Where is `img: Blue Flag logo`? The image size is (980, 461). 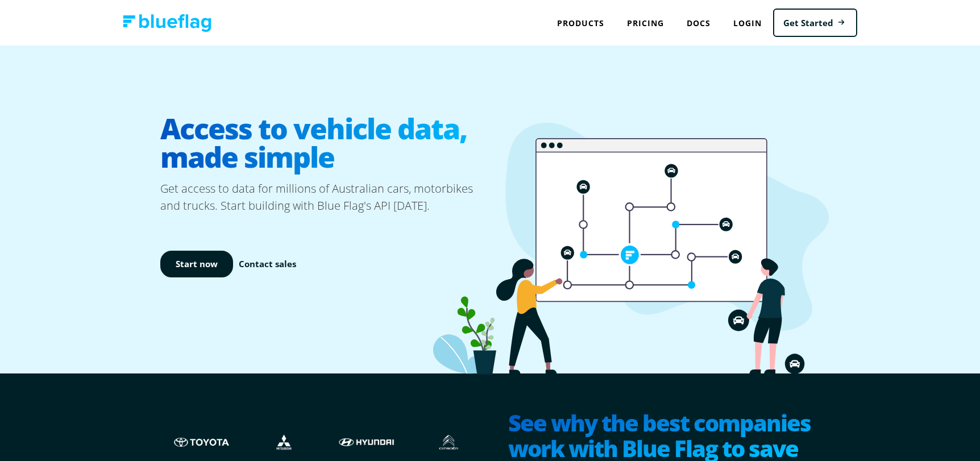
img: Blue Flag logo is located at coordinates (167, 22).